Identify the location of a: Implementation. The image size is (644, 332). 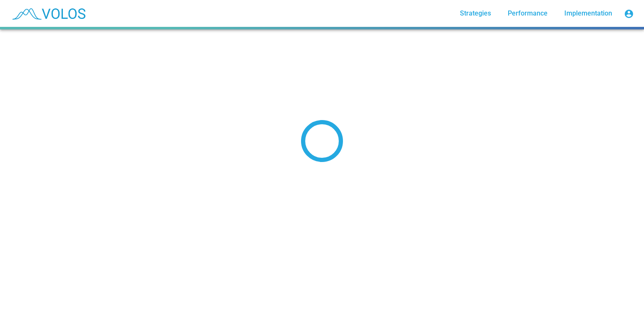
(588, 13).